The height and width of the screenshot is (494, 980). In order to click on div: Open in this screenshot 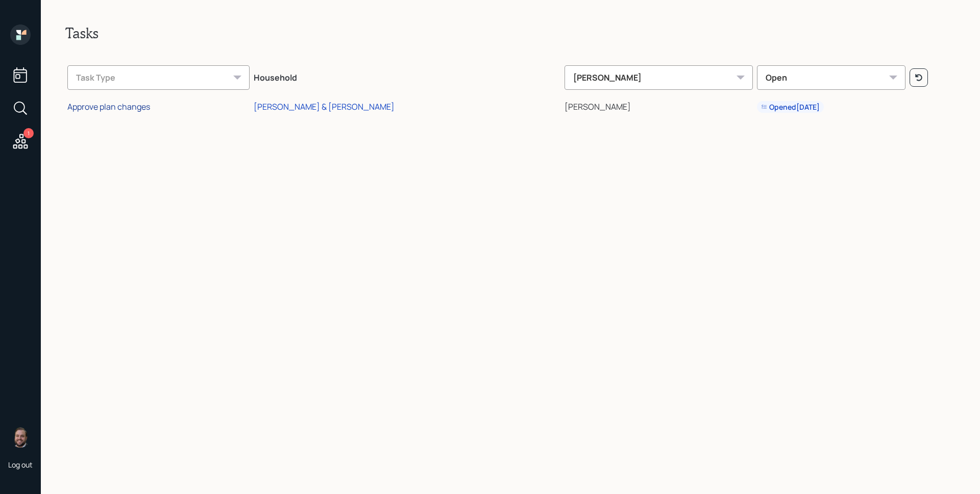, I will do `click(831, 77)`.